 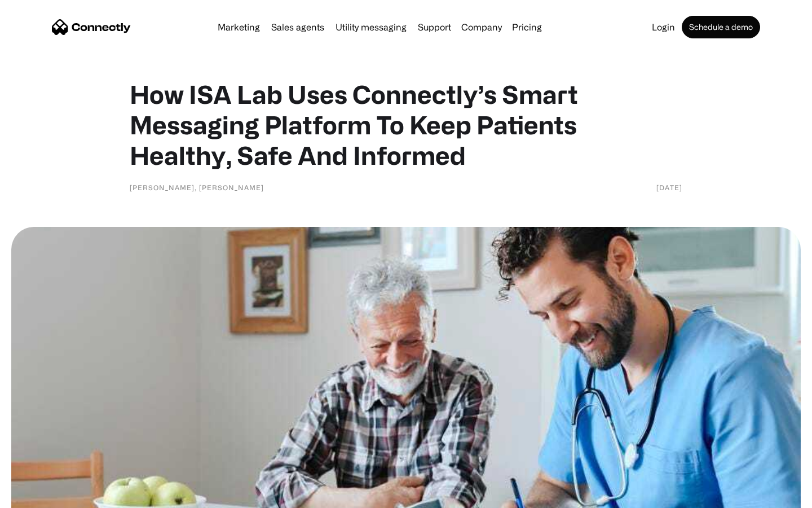 What do you see at coordinates (45, 496) in the screenshot?
I see `ul: Language list` at bounding box center [45, 496].